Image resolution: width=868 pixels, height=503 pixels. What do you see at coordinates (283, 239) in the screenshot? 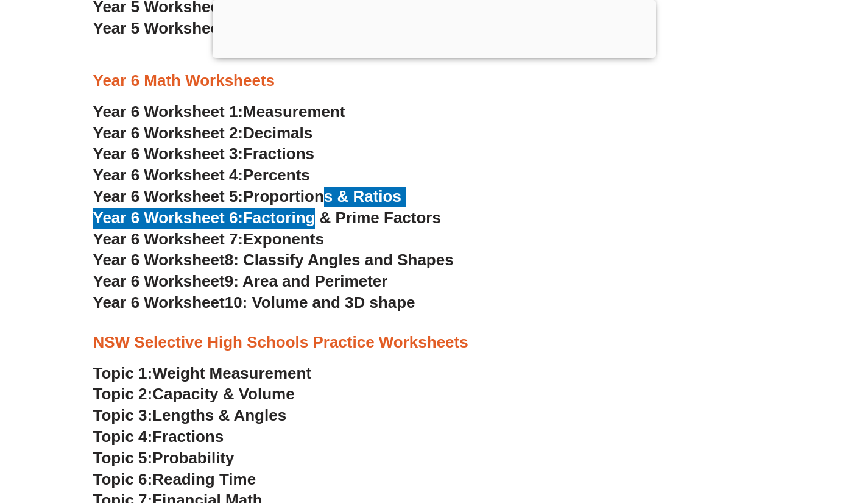
I see `span: Exponents` at bounding box center [283, 239].